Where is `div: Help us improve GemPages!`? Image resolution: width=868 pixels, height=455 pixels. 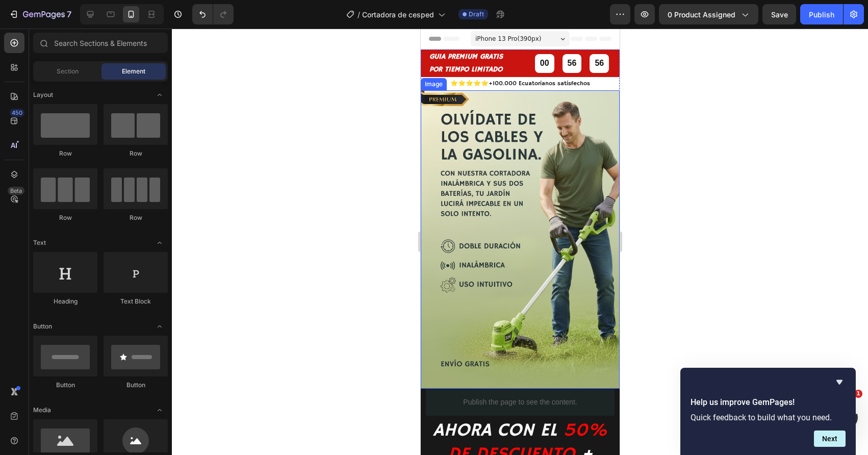
div: Help us improve GemPages! is located at coordinates (768, 411).